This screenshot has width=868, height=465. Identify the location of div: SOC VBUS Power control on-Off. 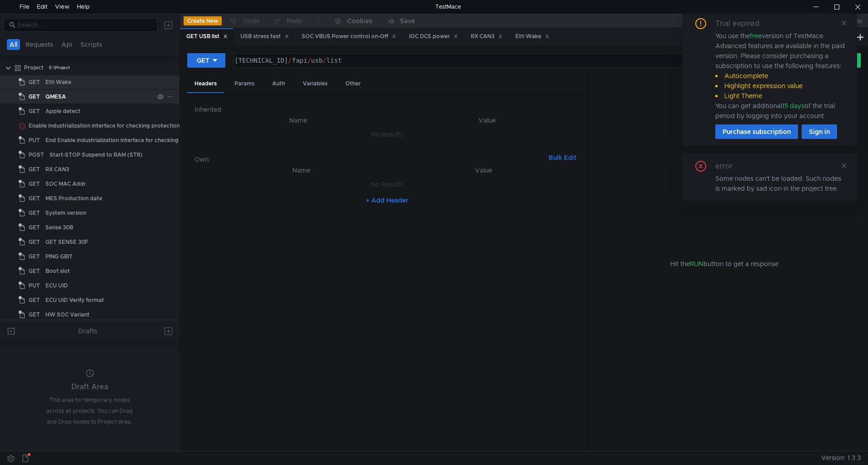
(349, 37).